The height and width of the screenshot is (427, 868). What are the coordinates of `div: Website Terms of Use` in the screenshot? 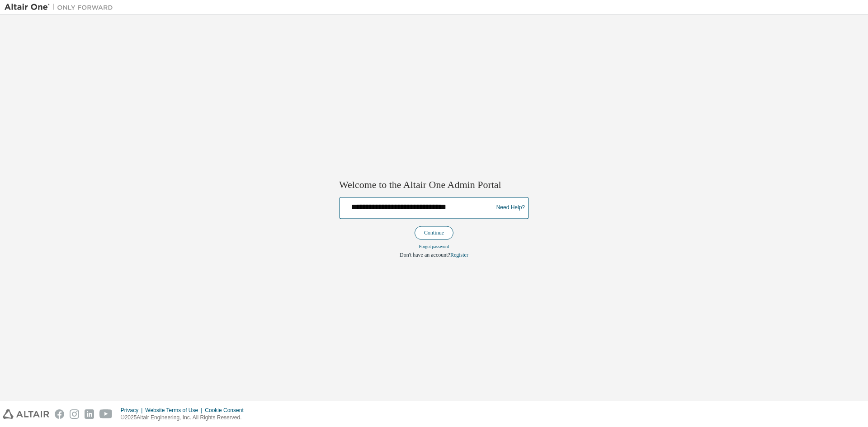 It's located at (175, 411).